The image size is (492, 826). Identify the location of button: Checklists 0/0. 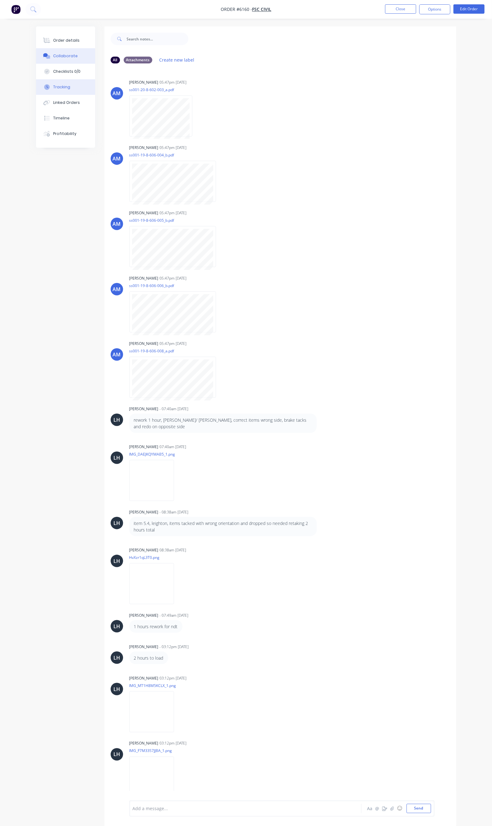
(66, 71).